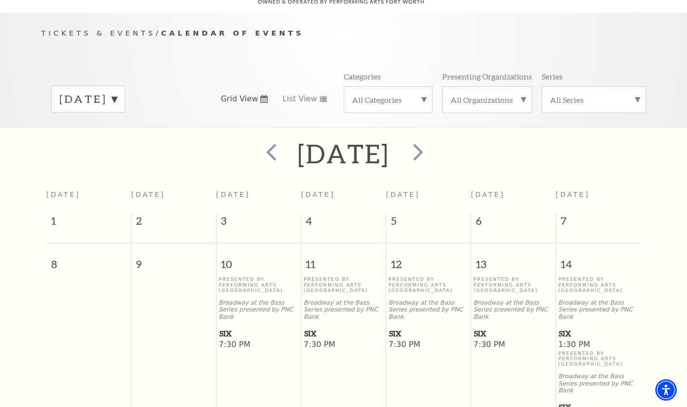  Describe the element at coordinates (513, 223) in the screenshot. I see `span: 6` at that location.